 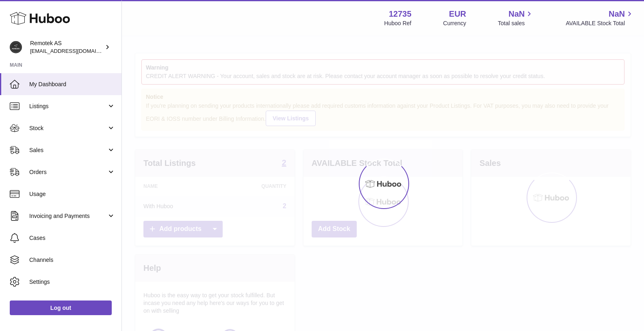 I want to click on span: Usage, so click(x=72, y=194).